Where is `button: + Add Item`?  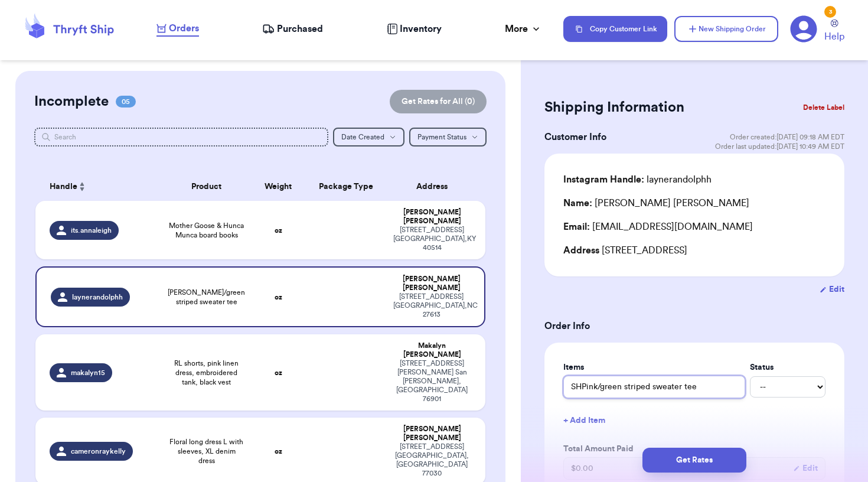 button: + Add Item is located at coordinates (694, 420).